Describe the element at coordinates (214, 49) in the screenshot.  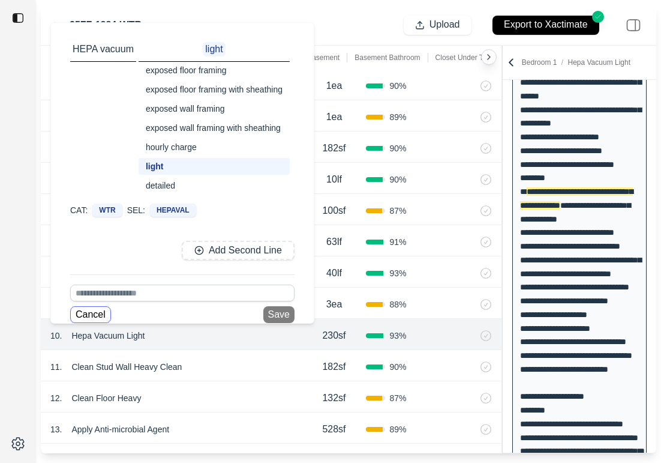
I see `p: light` at that location.